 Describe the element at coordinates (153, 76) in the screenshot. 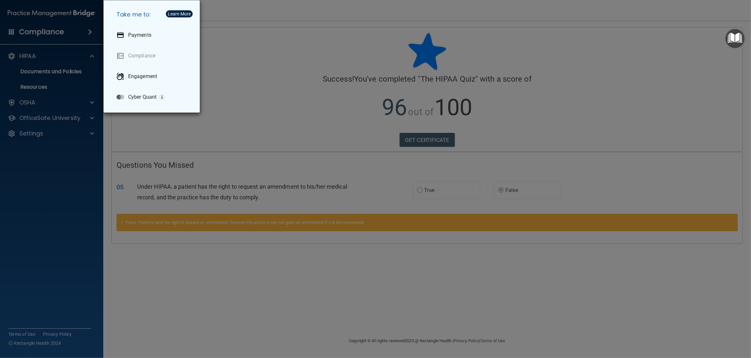

I see `a: Engagement` at that location.